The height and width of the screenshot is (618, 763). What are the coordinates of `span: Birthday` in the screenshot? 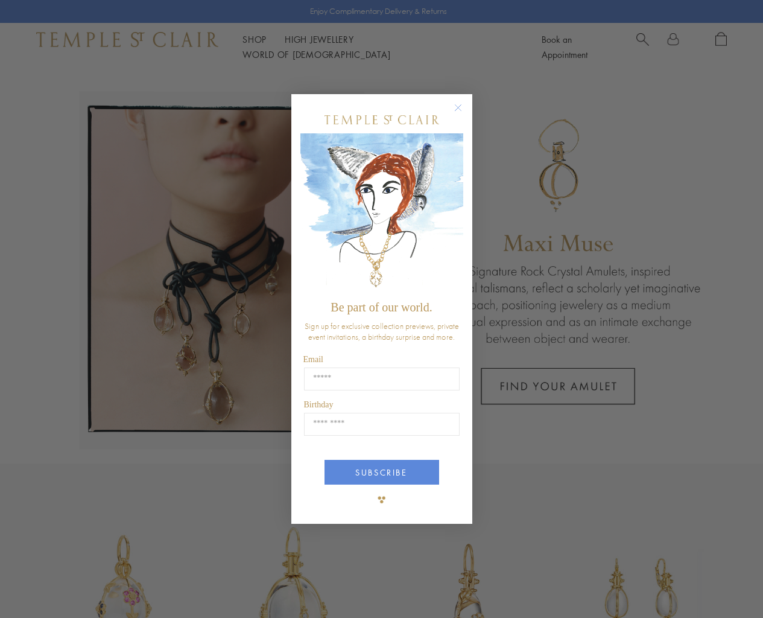 It's located at (318, 404).